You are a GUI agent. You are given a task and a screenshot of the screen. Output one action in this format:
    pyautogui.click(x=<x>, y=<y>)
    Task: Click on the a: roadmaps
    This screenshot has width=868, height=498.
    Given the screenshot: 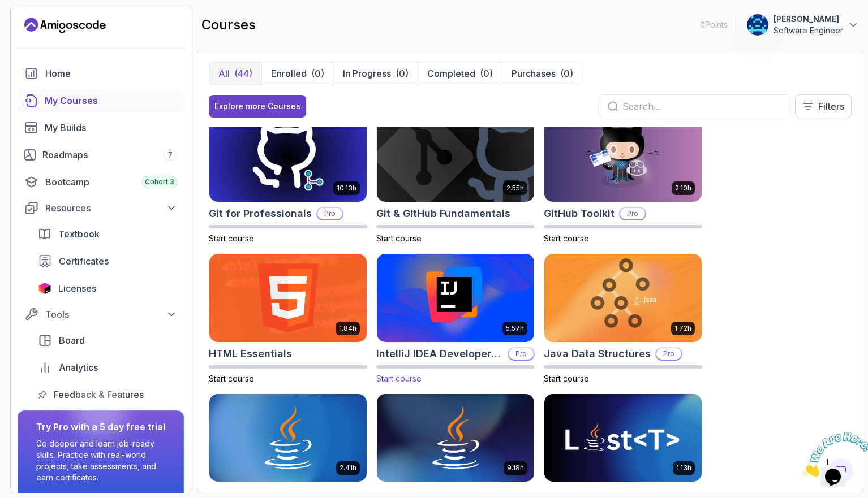 What is the action you would take?
    pyautogui.click(x=100, y=155)
    